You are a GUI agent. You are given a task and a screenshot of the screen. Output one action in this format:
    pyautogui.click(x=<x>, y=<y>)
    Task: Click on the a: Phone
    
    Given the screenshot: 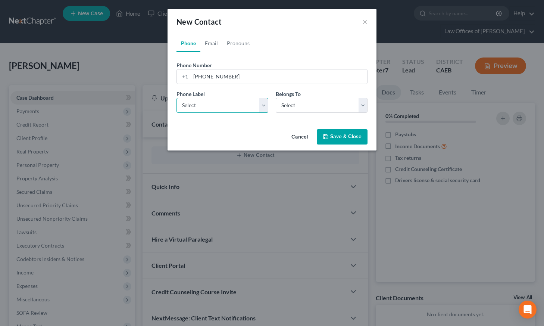 What is the action you would take?
    pyautogui.click(x=188, y=43)
    